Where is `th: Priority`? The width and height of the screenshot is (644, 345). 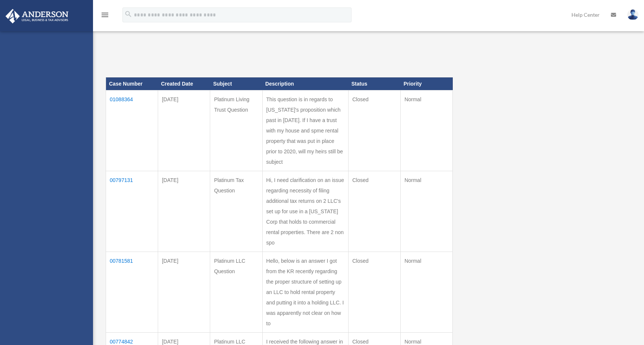 th: Priority is located at coordinates (427, 84).